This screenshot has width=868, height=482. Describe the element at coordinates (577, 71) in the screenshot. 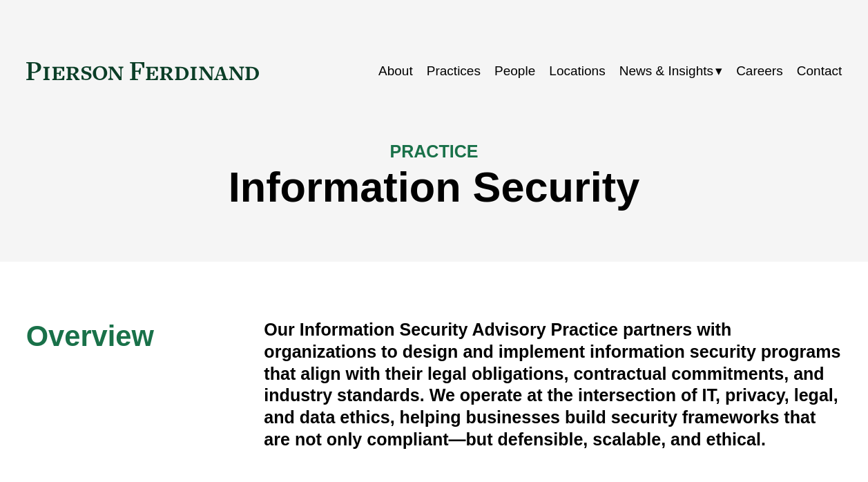

I see `a: Locations` at that location.